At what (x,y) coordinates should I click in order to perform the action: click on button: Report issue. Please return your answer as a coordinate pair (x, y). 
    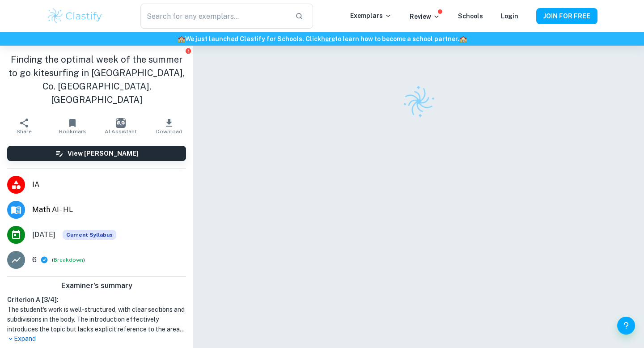
    Looking at the image, I should click on (188, 51).